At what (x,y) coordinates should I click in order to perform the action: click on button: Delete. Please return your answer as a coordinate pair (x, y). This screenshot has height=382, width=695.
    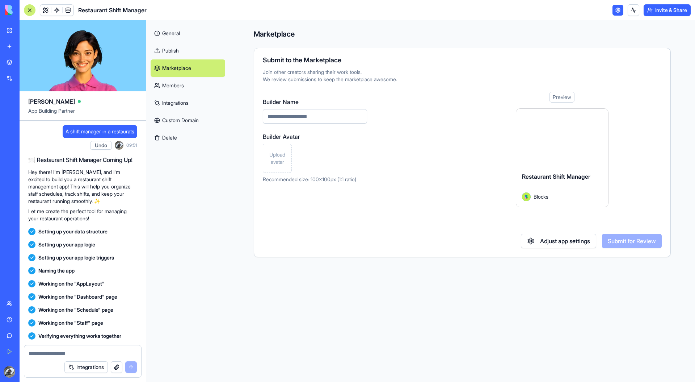
    Looking at the image, I should click on (188, 138).